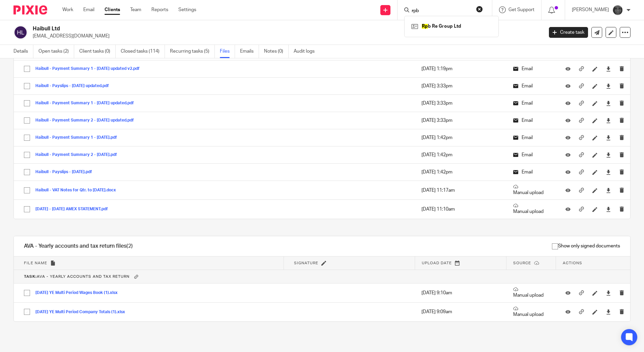  Describe the element at coordinates (306, 263) in the screenshot. I see `span: Signature` at that location.